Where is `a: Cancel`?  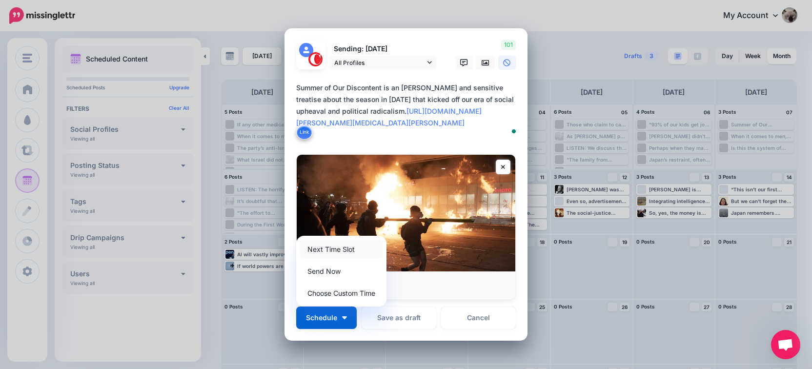
a: Cancel is located at coordinates (478, 318).